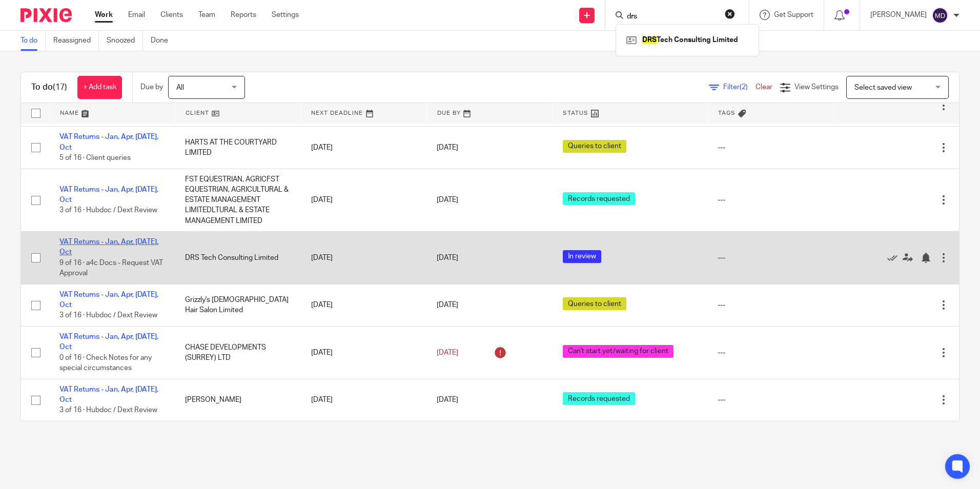  What do you see at coordinates (49, 87) in the screenshot?
I see `h1: To do` at bounding box center [49, 87].